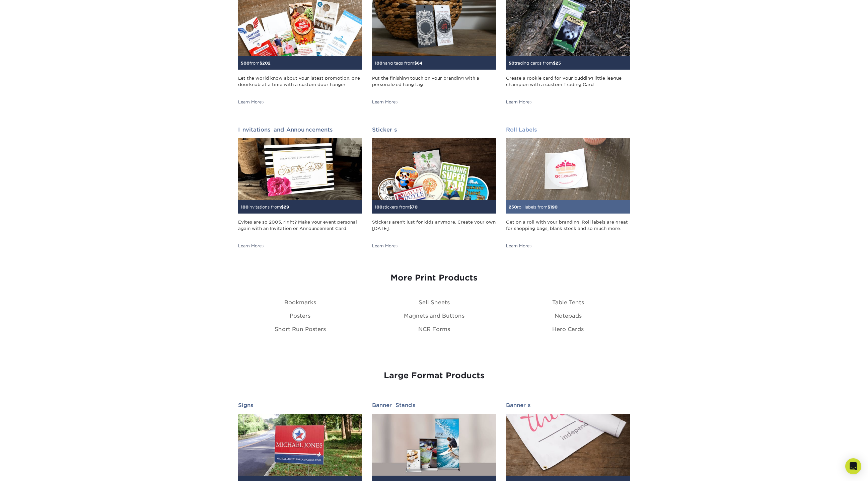  Describe the element at coordinates (287, 207) in the screenshot. I see `span: 29` at that location.